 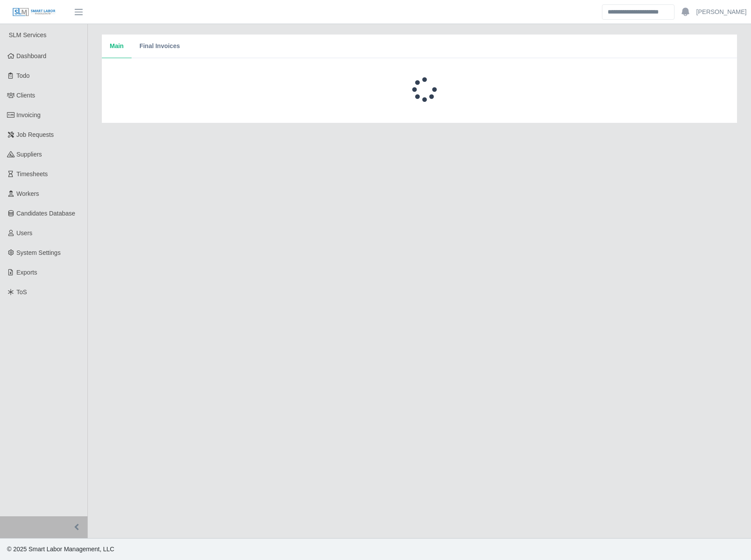 I want to click on span: Todo, so click(x=24, y=75).